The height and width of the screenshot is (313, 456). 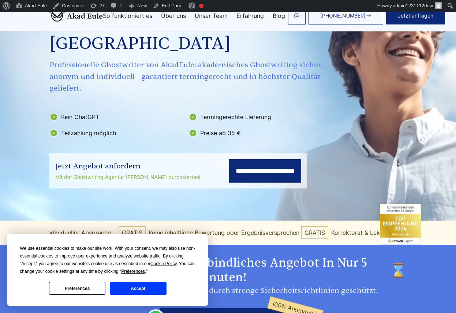 I want to click on a: Über uns, so click(x=173, y=16).